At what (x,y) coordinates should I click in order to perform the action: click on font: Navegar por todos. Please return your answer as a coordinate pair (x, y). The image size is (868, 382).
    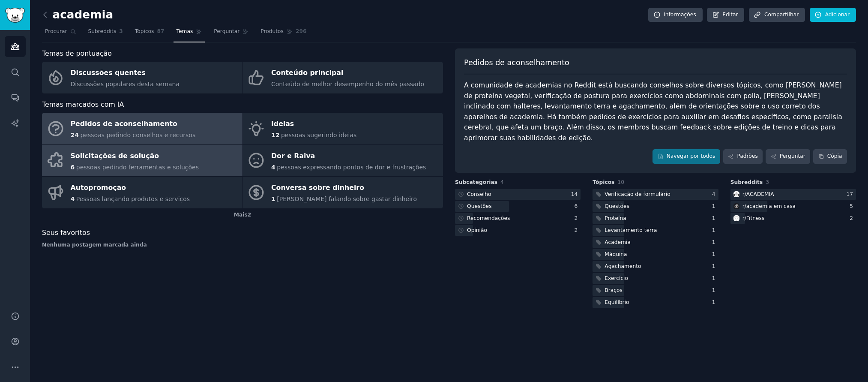
    Looking at the image, I should click on (692, 156).